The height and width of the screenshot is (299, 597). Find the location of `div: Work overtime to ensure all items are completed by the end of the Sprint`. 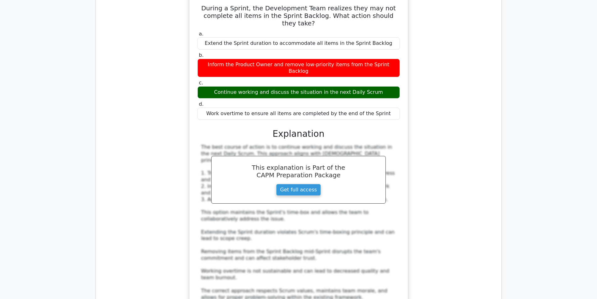

div: Work overtime to ensure all items are completed by the end of the Sprint is located at coordinates (299, 114).